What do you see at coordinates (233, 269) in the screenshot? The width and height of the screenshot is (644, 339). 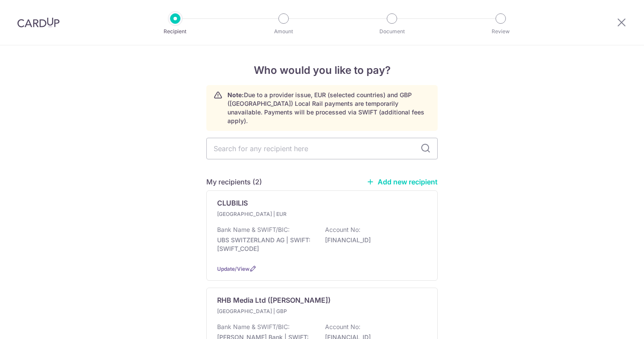 I see `span: Update/View` at bounding box center [233, 269].